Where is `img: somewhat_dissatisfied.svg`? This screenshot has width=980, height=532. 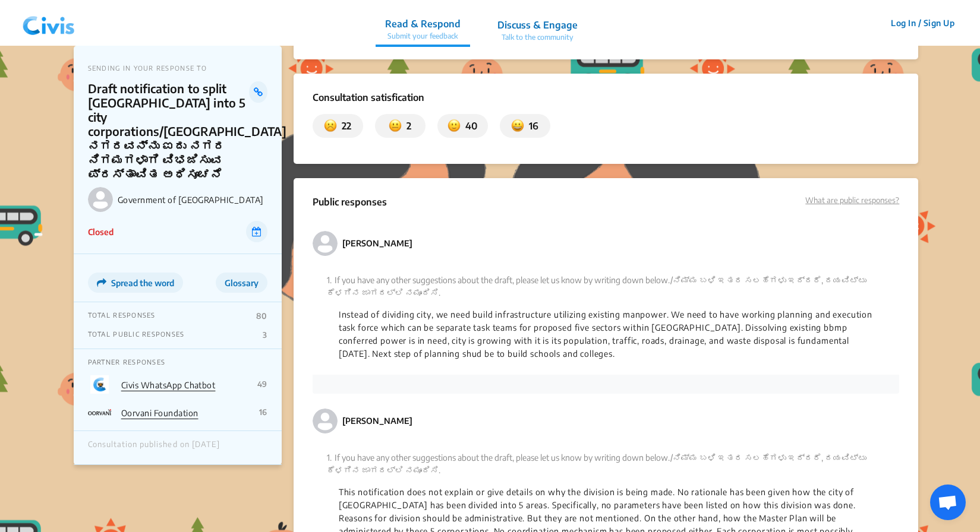
img: somewhat_dissatisfied.svg is located at coordinates (395, 126).